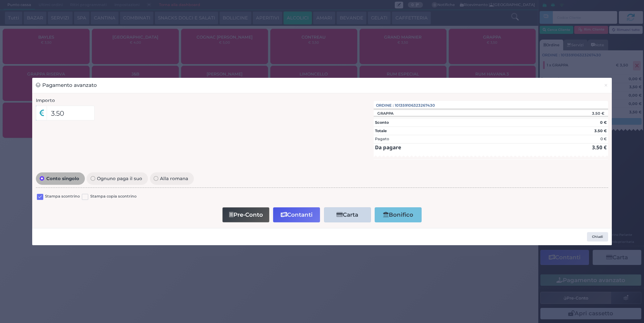 This screenshot has height=323, width=644. Describe the element at coordinates (62, 179) in the screenshot. I see `span: Conto singolo` at that location.